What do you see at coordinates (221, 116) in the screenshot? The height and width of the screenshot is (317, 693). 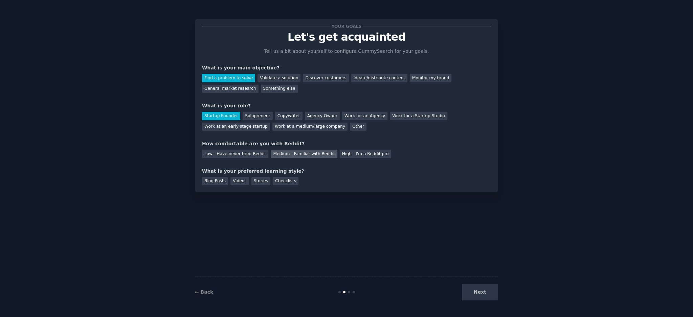 I see `div: Startup Founder` at bounding box center [221, 116].